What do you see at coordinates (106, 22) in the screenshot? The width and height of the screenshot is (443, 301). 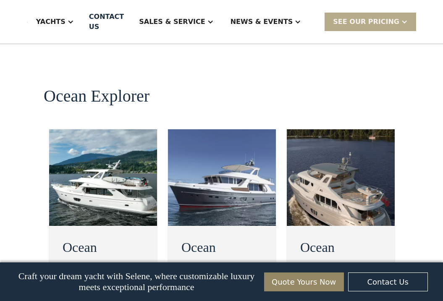 I see `div: Contact US` at bounding box center [106, 22].